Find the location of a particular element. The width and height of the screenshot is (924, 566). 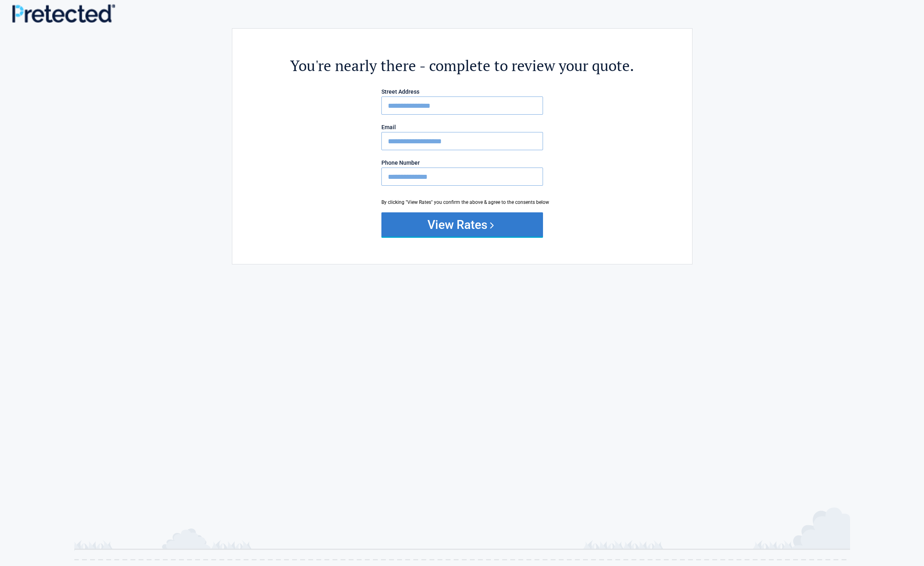

div: By clicking "View Rates" you confirm the above & agree to the consents below is located at coordinates (463, 203).